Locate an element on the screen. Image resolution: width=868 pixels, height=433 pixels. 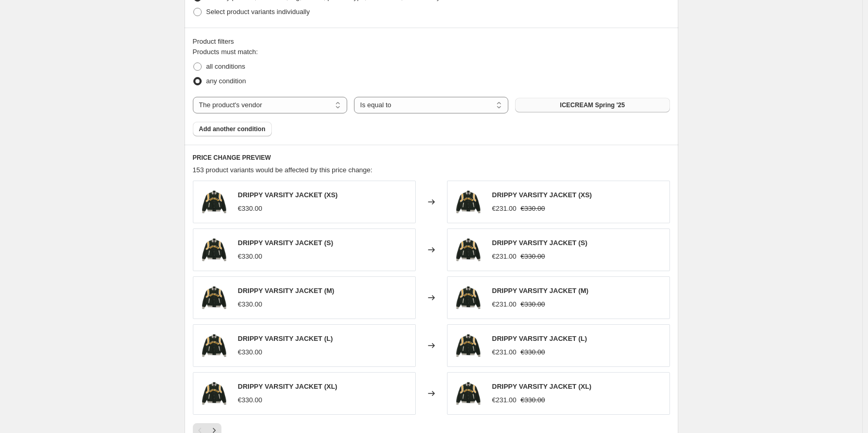
span: Products must match: is located at coordinates (225, 52).